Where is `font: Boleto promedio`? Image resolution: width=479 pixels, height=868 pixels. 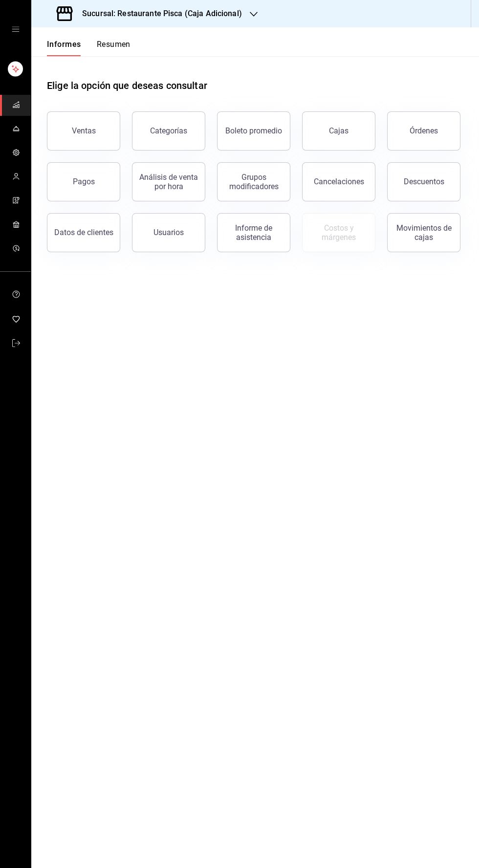
font: Boleto promedio is located at coordinates (254, 130).